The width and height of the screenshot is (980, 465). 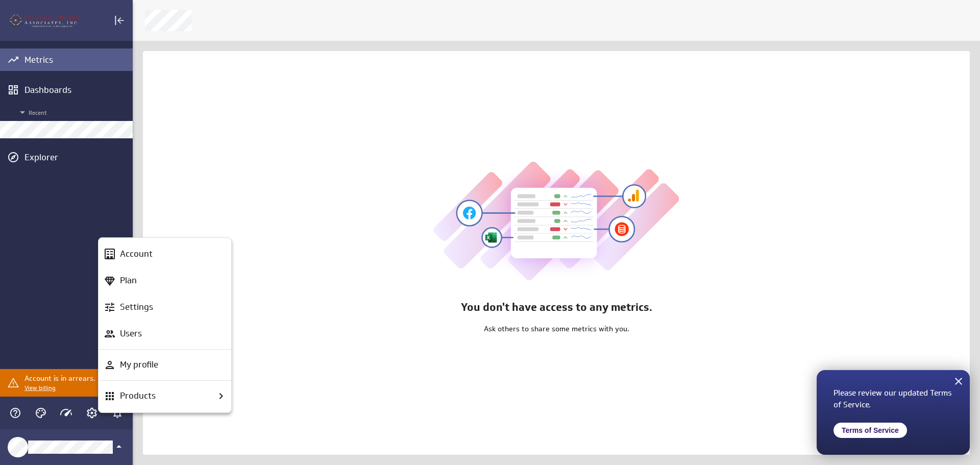 What do you see at coordinates (128, 281) in the screenshot?
I see `p: Plan` at bounding box center [128, 281].